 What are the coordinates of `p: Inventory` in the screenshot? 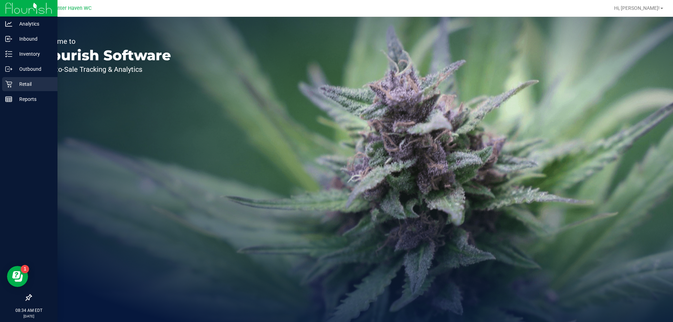 It's located at (33, 54).